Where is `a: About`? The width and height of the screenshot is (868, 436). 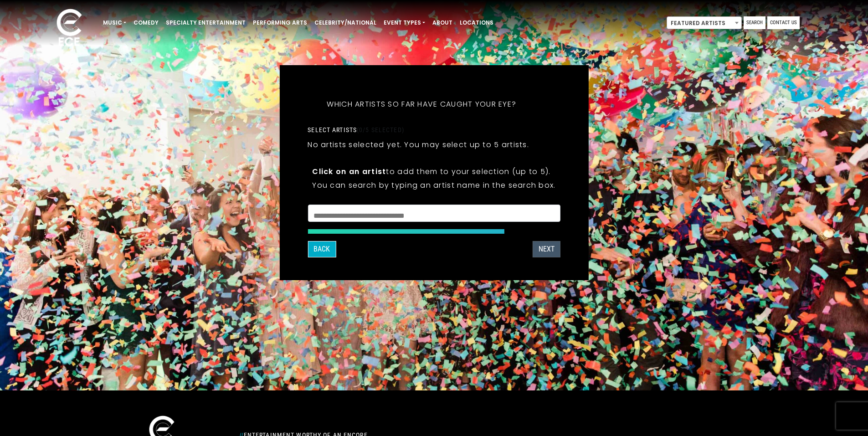
a: About is located at coordinates (443, 23).